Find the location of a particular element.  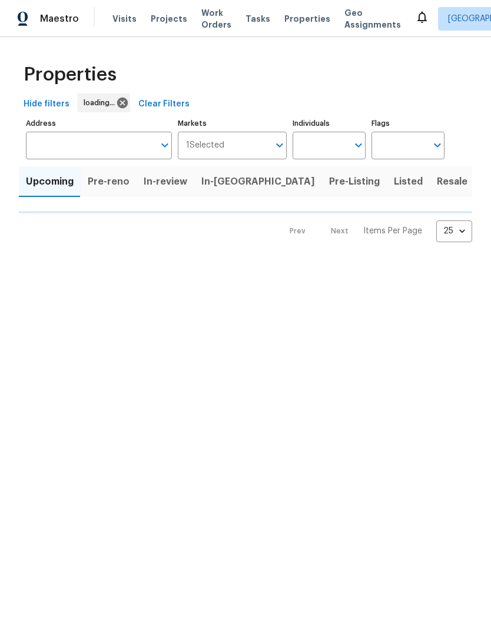

span: Work Orders is located at coordinates (216, 19).